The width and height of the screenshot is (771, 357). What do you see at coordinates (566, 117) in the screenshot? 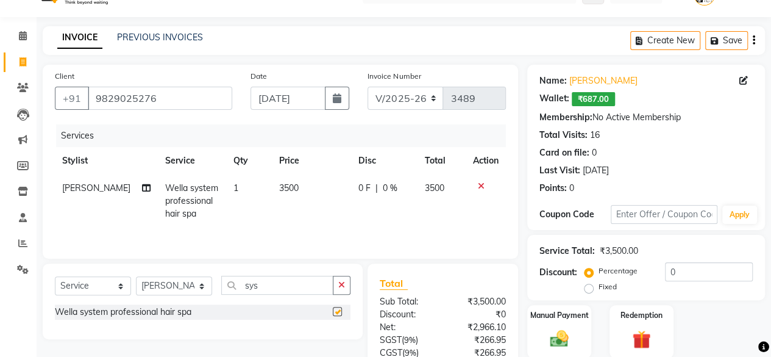
I see `div: Membership:` at bounding box center [566, 117].